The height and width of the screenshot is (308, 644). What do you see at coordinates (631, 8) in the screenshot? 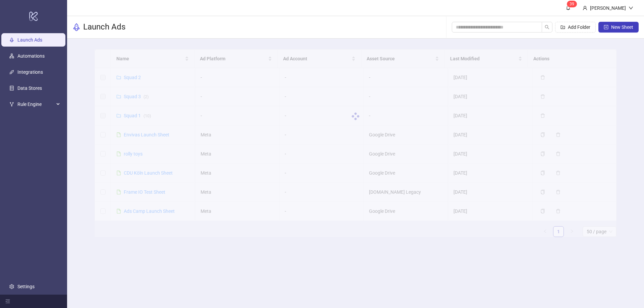
I see `span: down` at bounding box center [631, 8].